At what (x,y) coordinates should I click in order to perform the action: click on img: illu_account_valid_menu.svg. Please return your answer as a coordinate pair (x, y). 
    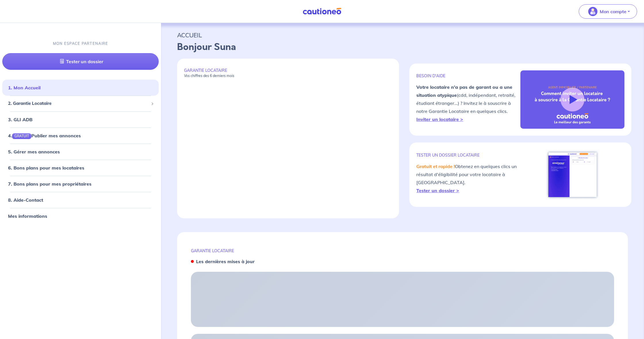
    Looking at the image, I should click on (592, 11).